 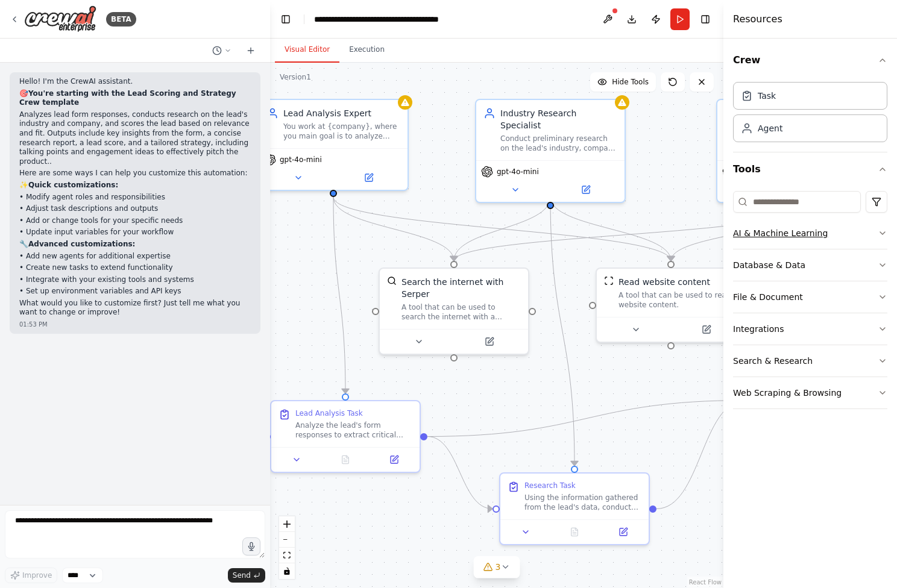 I want to click on button: fit view, so click(x=287, y=556).